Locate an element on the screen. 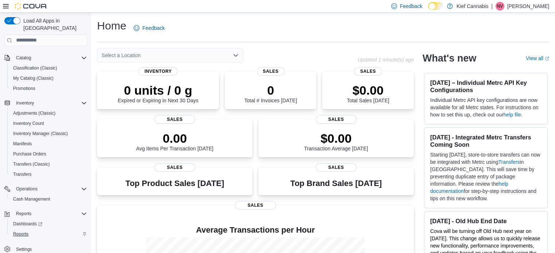 This screenshot has height=253, width=555. p: Individual Metrc API key configurations are now available for all Metrc states. For instructions ... is located at coordinates (485, 108).